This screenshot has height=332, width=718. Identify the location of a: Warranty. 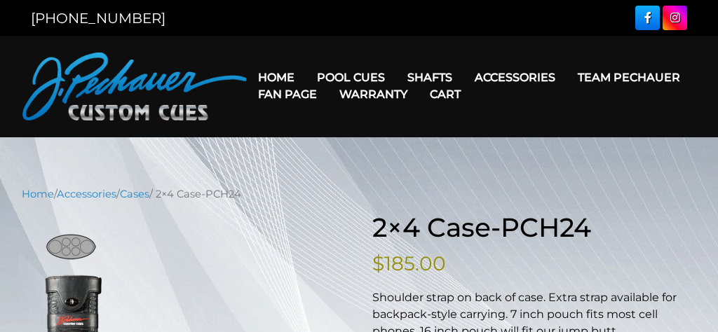
(373, 94).